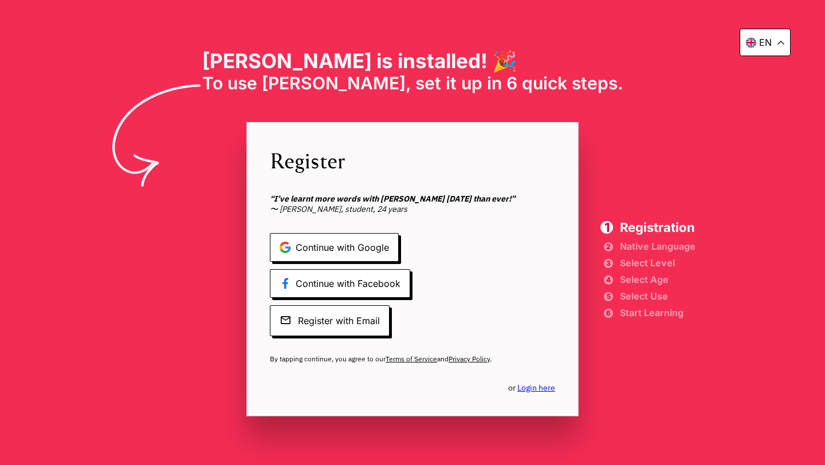 Image resolution: width=825 pixels, height=465 pixels. I want to click on span: Registration, so click(658, 228).